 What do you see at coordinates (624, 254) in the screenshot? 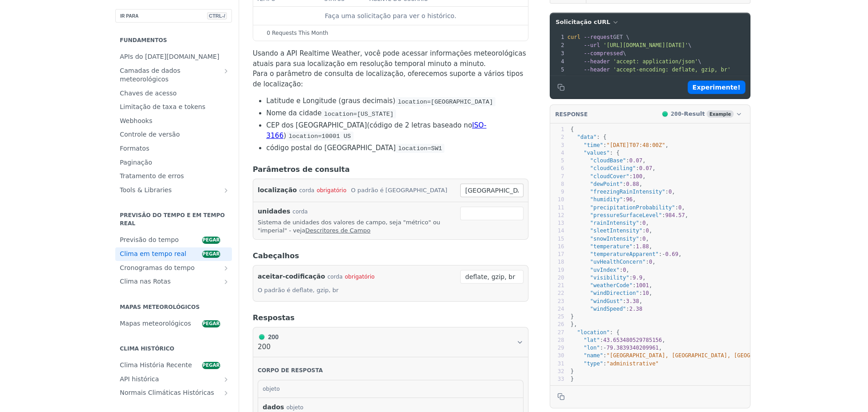
I see `span: "temperatureApparent"` at bounding box center [624, 254].